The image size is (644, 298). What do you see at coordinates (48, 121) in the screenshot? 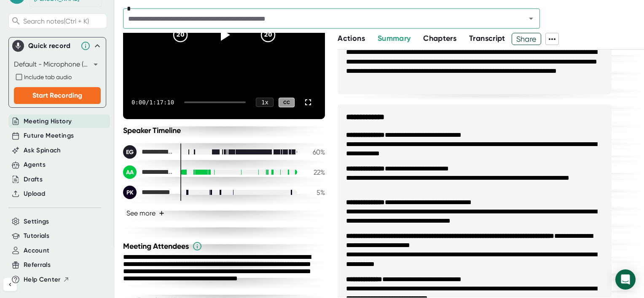
I see `span: Meeting History` at bounding box center [48, 121].